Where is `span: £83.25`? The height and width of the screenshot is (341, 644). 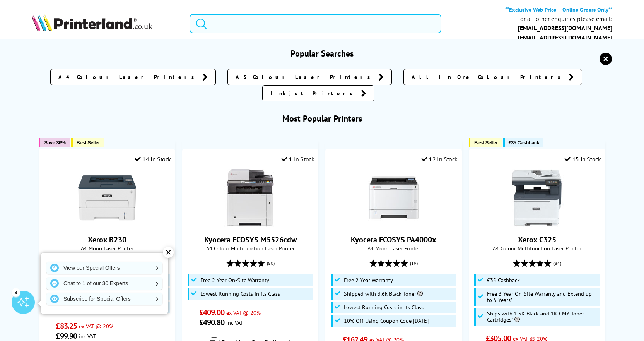 span: £83.25 is located at coordinates (66, 326).